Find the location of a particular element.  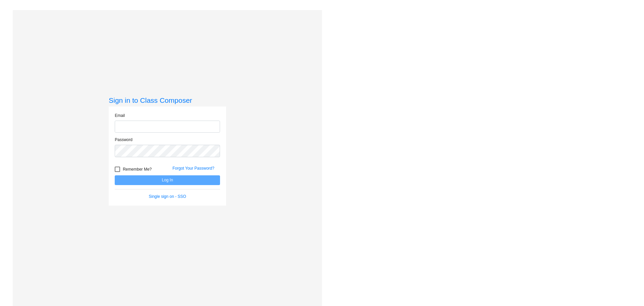

h3: Sign in to Class Composer is located at coordinates (167, 100).